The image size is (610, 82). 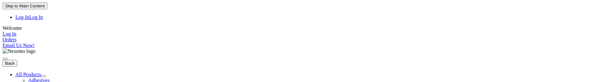 I want to click on div: Email Us Now!, so click(x=305, y=45).